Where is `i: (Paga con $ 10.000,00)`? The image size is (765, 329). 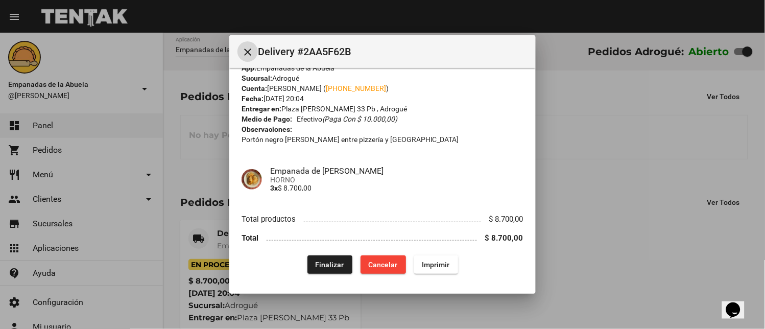 i: (Paga con $ 10.000,00) is located at coordinates (360, 119).